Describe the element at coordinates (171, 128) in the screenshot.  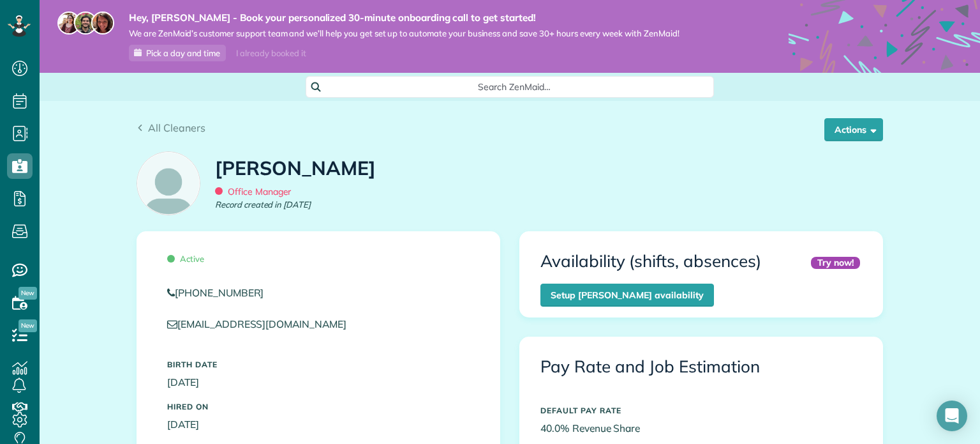
I see `a: All Cleaners` at that location.